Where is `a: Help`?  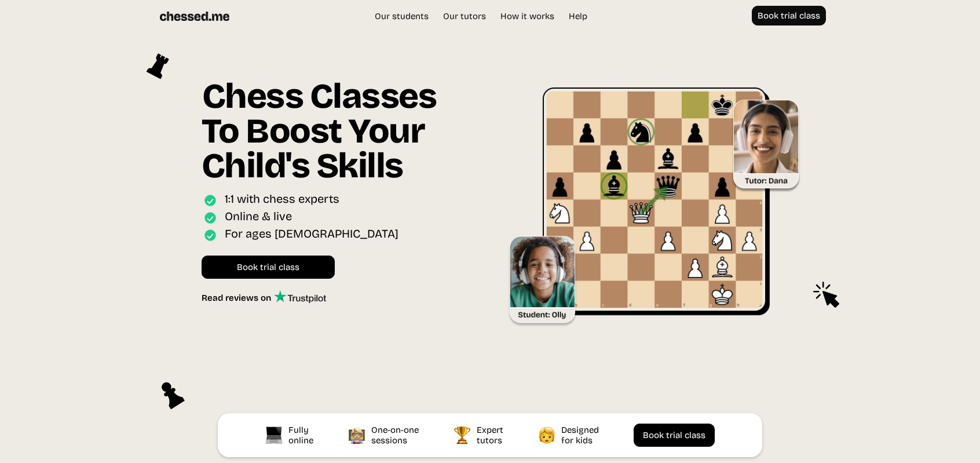 a: Help is located at coordinates (578, 16).